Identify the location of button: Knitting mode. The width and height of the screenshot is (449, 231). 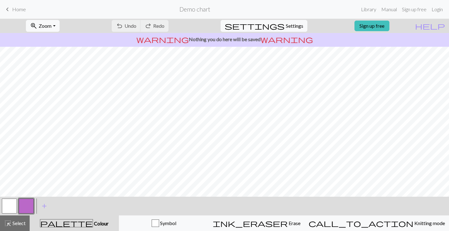
(376, 223).